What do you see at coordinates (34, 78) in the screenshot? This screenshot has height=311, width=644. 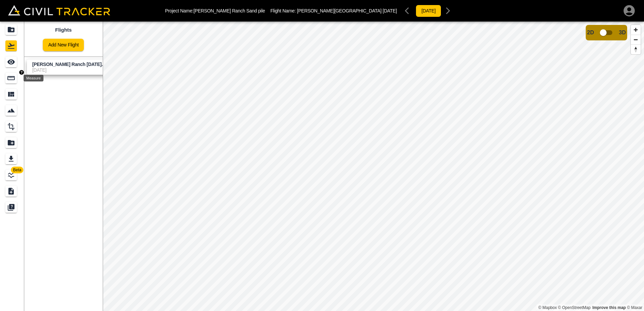 I see `div: Measure` at bounding box center [34, 78].